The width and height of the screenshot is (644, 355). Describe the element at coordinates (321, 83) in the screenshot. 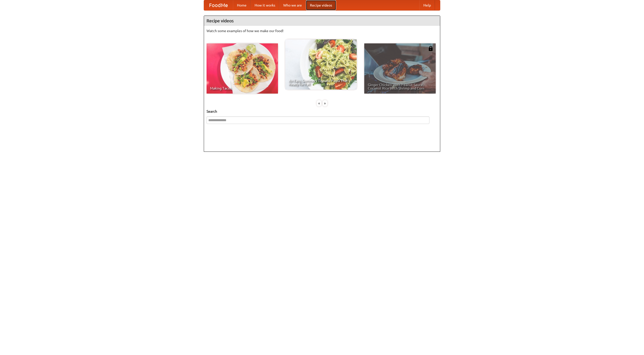

I see `span: An Easy, Summery Tomato Pasta That's Ready for Fall` at that location.